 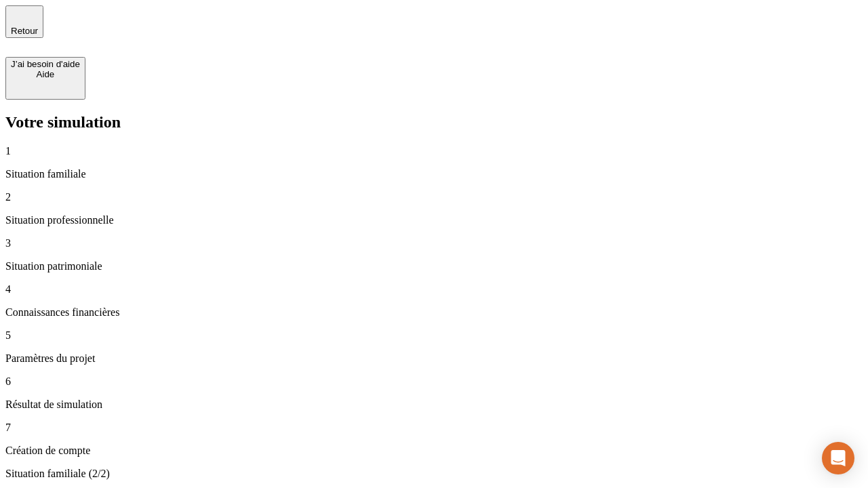 What do you see at coordinates (434, 122) in the screenshot?
I see `h2: Votre simulation` at bounding box center [434, 122].